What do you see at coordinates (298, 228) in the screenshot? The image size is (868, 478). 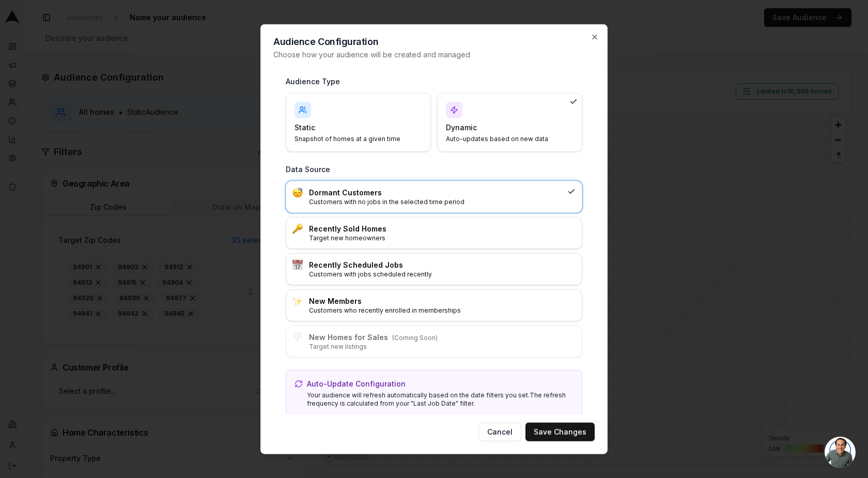 I see `img: :key:` at bounding box center [298, 228].